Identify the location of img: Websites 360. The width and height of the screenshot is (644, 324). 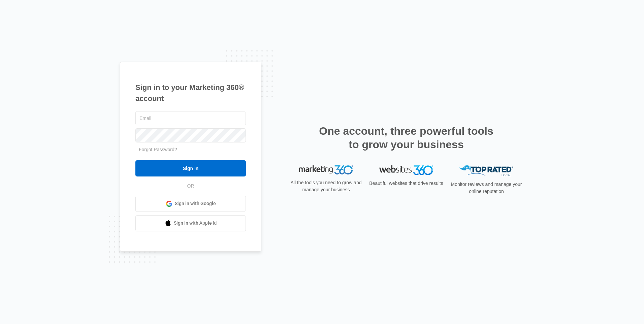
(406, 170).